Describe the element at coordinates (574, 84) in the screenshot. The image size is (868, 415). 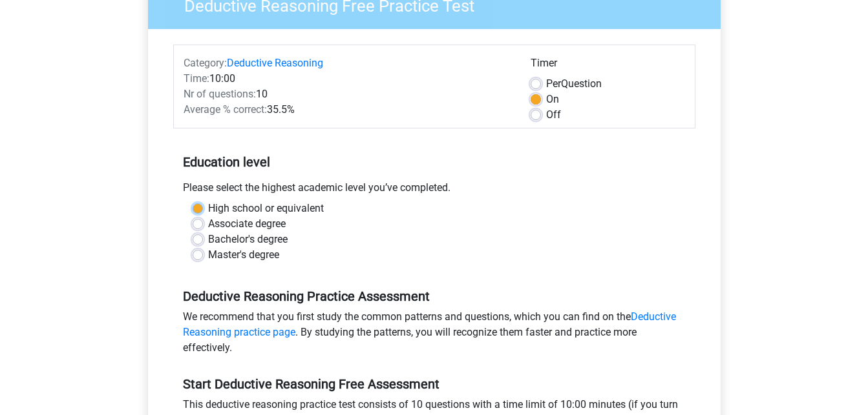
I see `label: Question` at that location.